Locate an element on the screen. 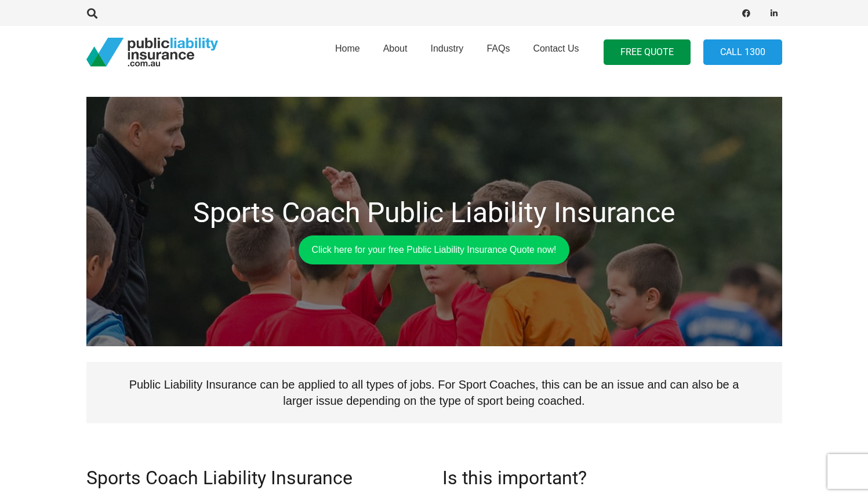 The image size is (868, 497). p: Public Liability Insurance can be applied to all types of jobs. For Sport Coaches, this can be an... is located at coordinates (434, 392).